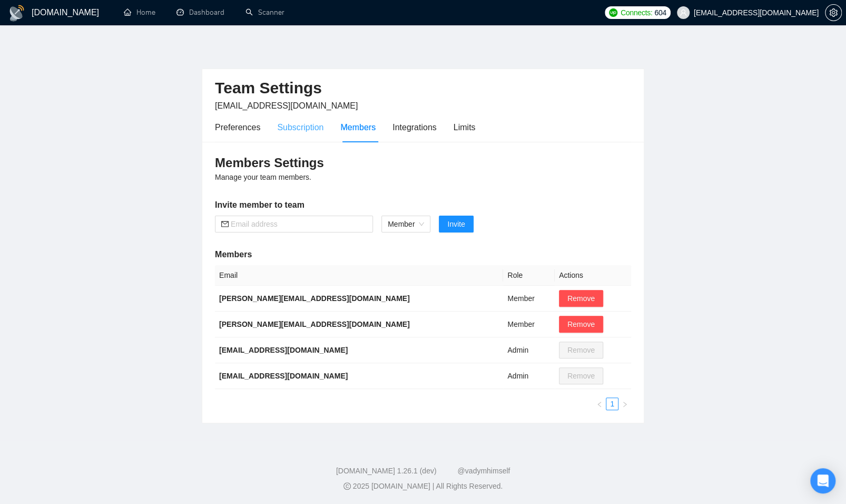 The height and width of the screenshot is (504, 846). What do you see at coordinates (484, 471) in the screenshot?
I see `a: @vadymhimself` at bounding box center [484, 471].